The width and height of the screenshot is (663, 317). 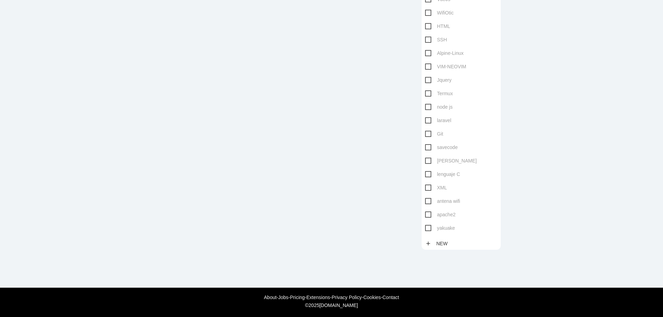 What do you see at coordinates (284, 298) in the screenshot?
I see `a: Jobs` at bounding box center [284, 298].